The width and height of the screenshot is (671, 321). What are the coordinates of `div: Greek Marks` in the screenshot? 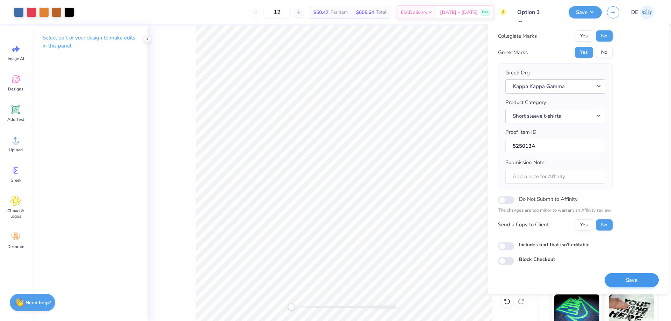 It's located at (512, 52).